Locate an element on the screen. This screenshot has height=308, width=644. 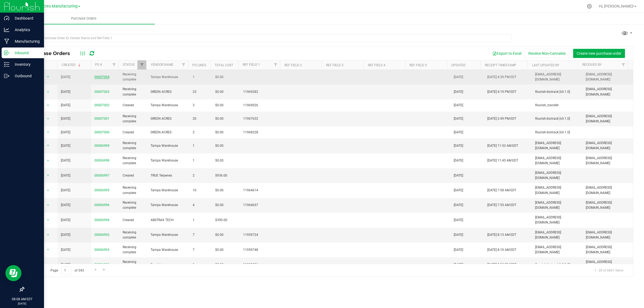
span: 11959748 is located at coordinates (261, 249).